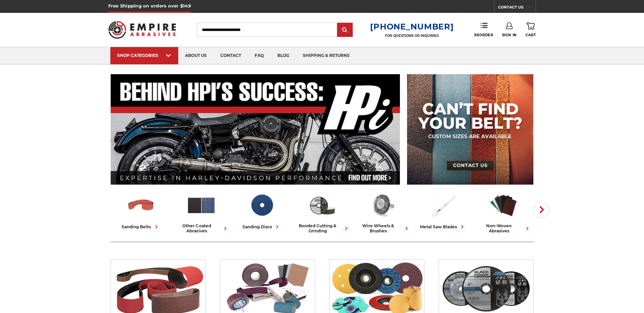 This screenshot has height=313, width=644. I want to click on a: blog, so click(283, 55).